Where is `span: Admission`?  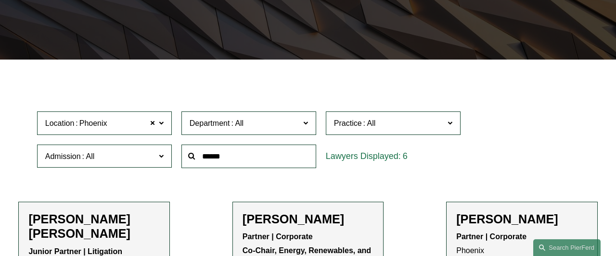 span: Admission is located at coordinates (63, 156).